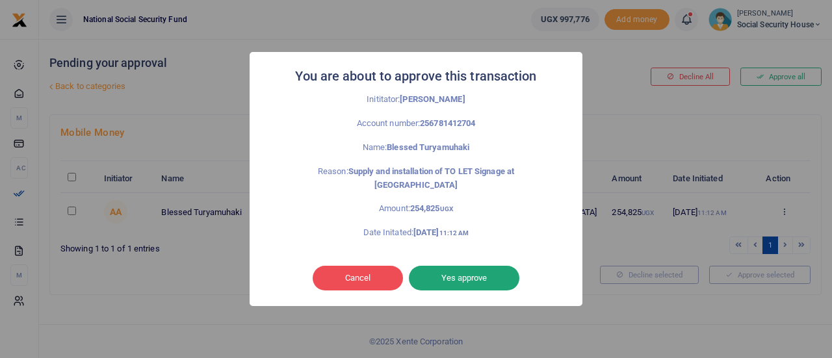 The height and width of the screenshot is (358, 832). Describe the element at coordinates (446, 209) in the screenshot. I see `small: UGX` at that location.